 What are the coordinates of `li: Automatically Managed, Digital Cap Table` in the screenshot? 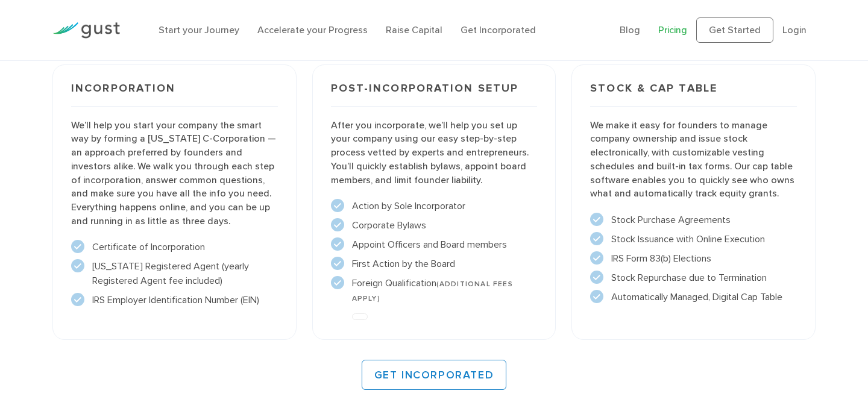 It's located at (693, 297).